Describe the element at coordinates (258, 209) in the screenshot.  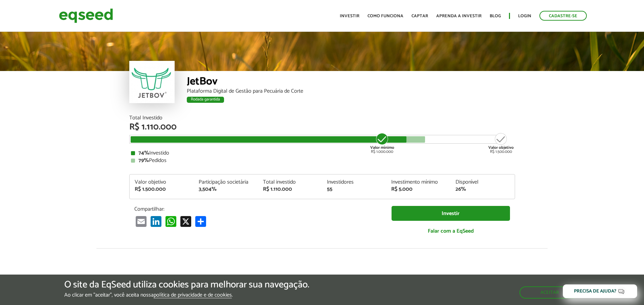
I see `p: Compartilhar:` at that location.